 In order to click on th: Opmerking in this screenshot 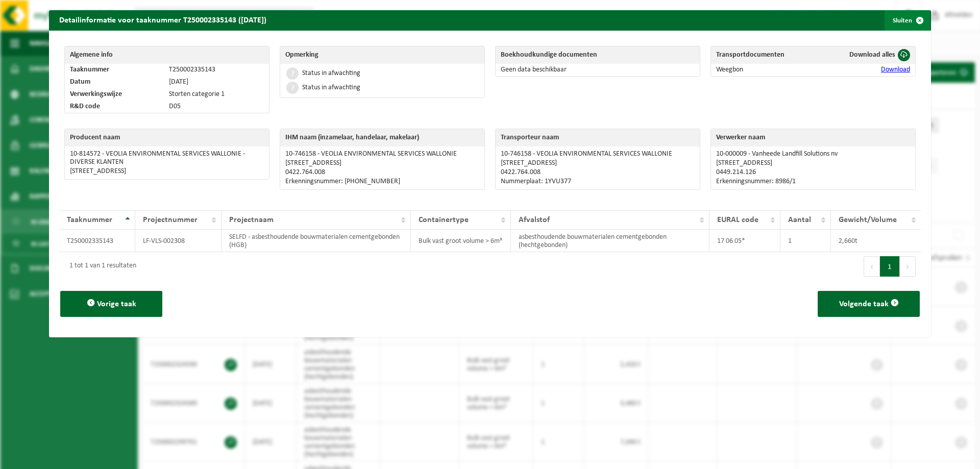, I will do `click(383, 55)`.